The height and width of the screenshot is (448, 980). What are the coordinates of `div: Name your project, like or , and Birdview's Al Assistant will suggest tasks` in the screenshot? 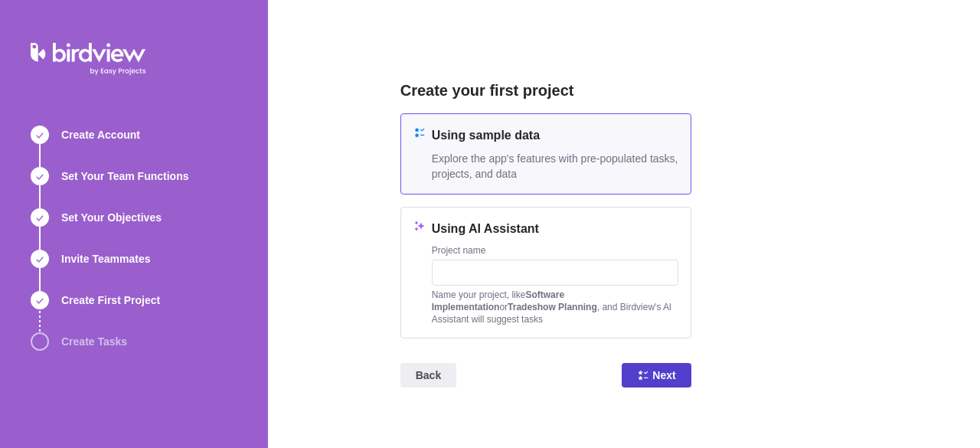 It's located at (555, 307).